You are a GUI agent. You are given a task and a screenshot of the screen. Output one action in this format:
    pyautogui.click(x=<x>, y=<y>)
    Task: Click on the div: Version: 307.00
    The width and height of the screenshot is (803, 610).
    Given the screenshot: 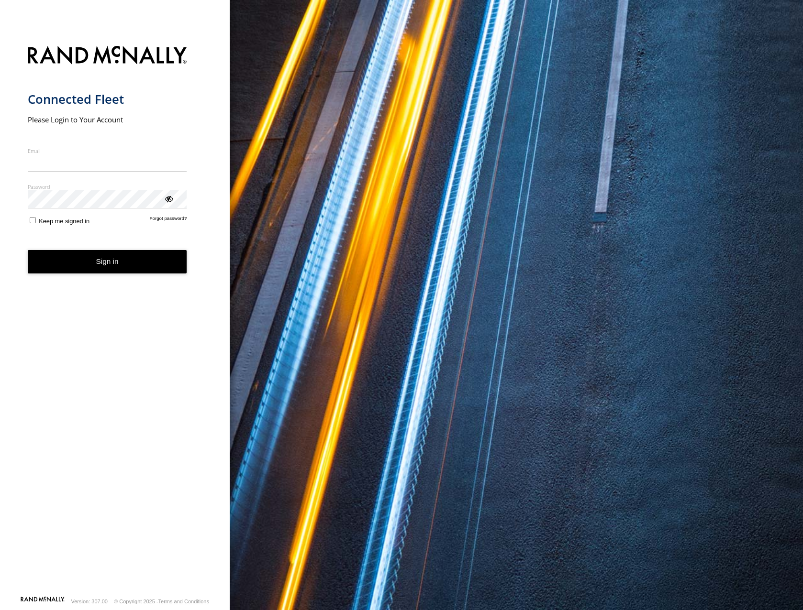 What is the action you would take?
    pyautogui.click(x=89, y=602)
    